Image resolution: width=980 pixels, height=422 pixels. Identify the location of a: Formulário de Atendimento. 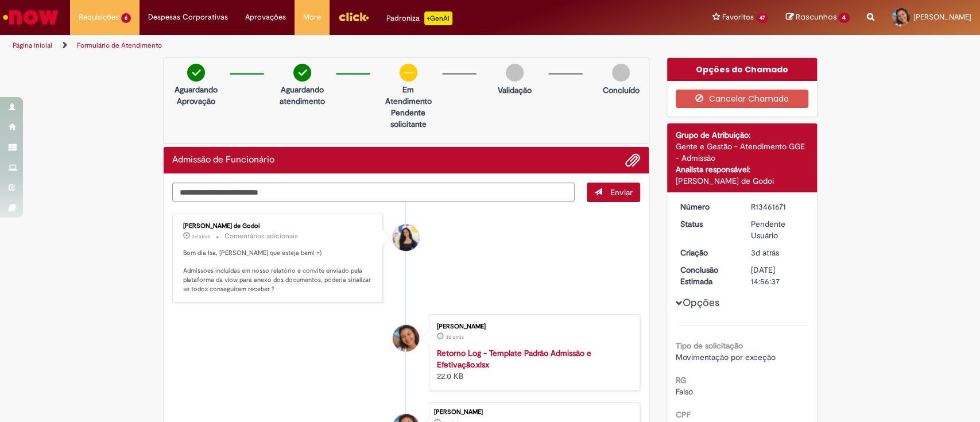
(119, 46).